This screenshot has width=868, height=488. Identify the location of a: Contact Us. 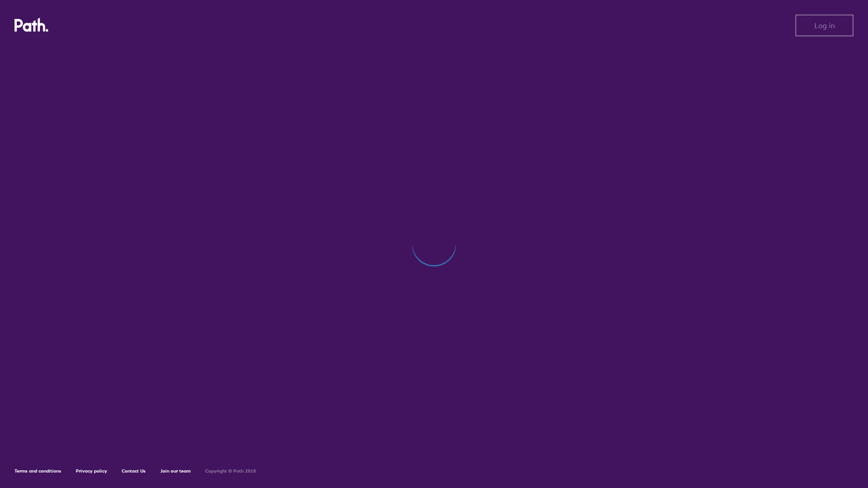
(134, 470).